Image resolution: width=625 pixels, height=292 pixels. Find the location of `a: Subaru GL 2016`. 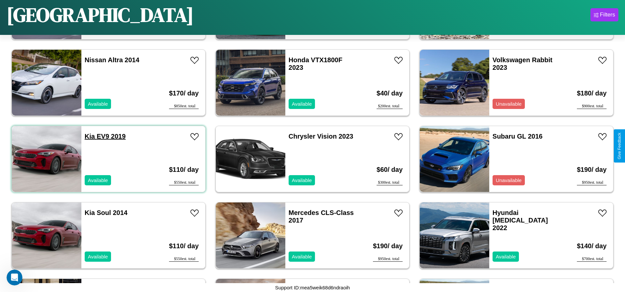

a: Subaru GL 2016 is located at coordinates (518, 137).